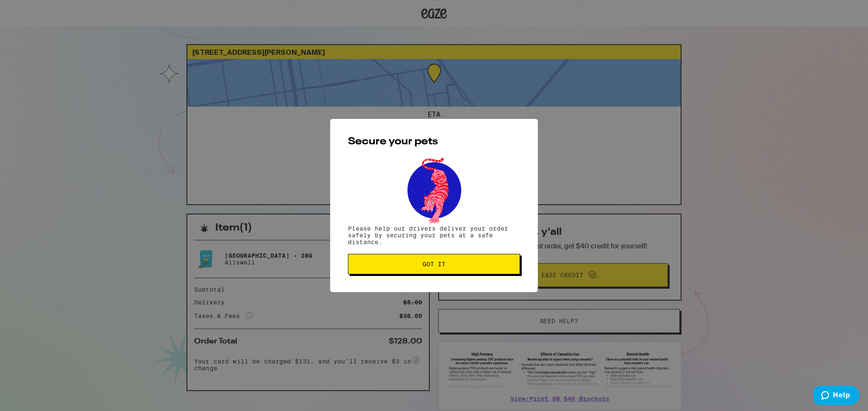 The width and height of the screenshot is (868, 411). I want to click on span: Help, so click(28, 10).